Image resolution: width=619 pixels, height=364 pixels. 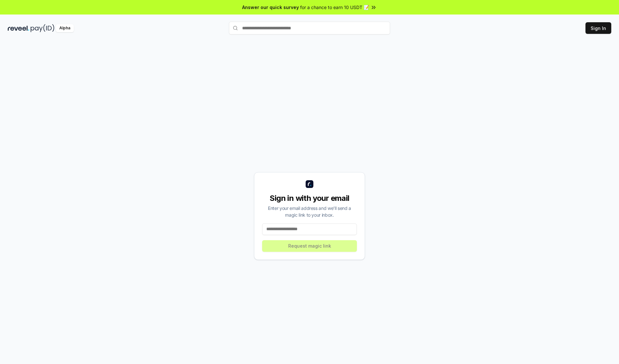 I want to click on img: pay_id, so click(x=43, y=28).